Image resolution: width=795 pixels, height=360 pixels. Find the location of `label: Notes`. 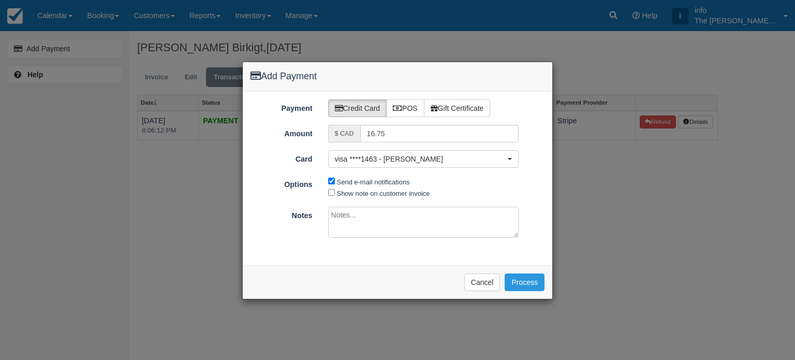

label: Notes is located at coordinates (282, 214).